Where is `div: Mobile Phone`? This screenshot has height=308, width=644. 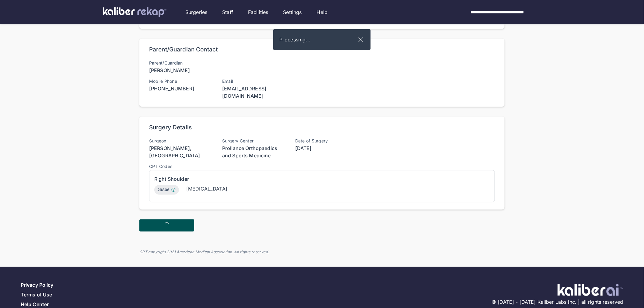
div: Mobile Phone is located at coordinates (180, 81).